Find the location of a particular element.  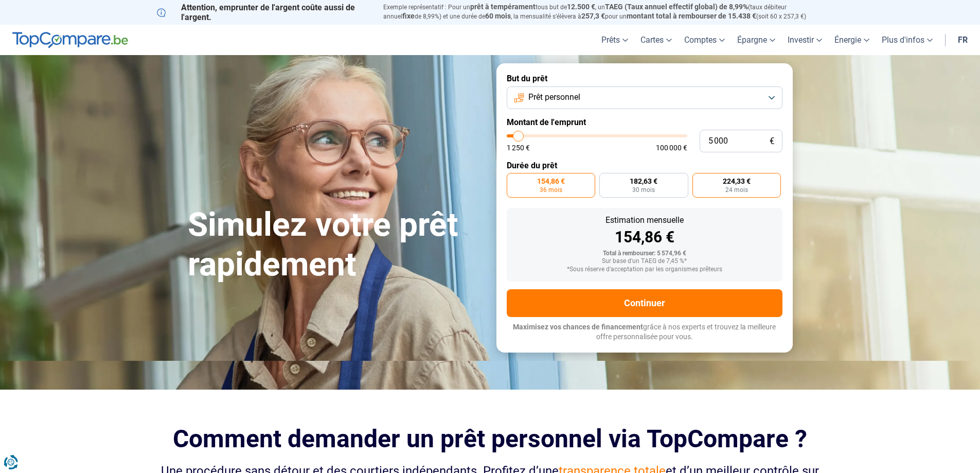

h2: Comment demander un prêt personnel via TopCompare ? is located at coordinates (491, 438).